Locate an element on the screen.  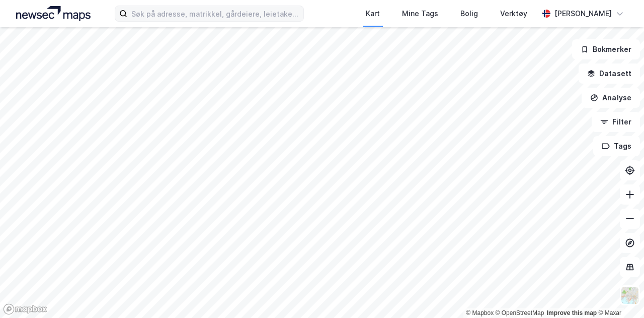
input: Søk på adresse, matrikkel, gårdeiere, leietakere eller personer is located at coordinates (215, 13).